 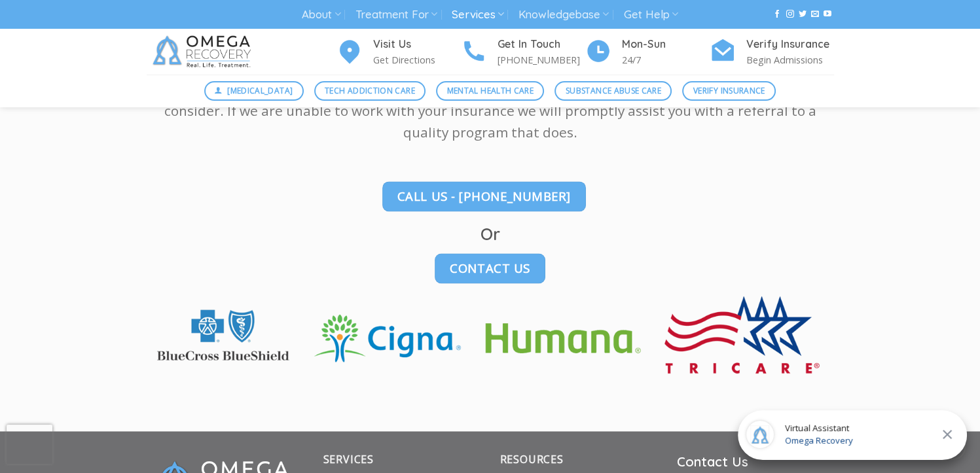 I want to click on a: Get Help, so click(x=650, y=15).